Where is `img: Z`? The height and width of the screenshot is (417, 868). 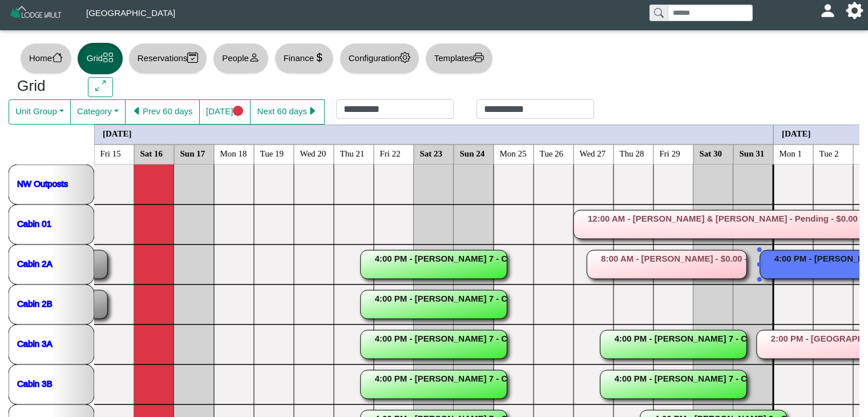 img: Z is located at coordinates (36, 14).